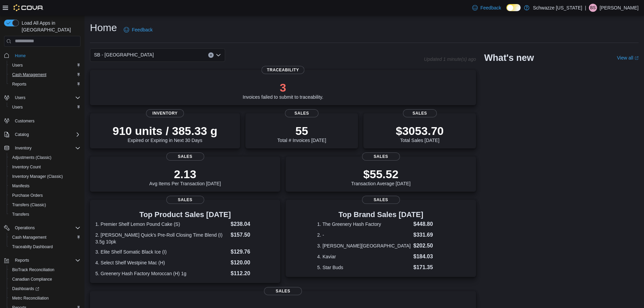 The height and width of the screenshot is (308, 644). Describe the element at coordinates (17, 107) in the screenshot. I see `a: Users` at that location.